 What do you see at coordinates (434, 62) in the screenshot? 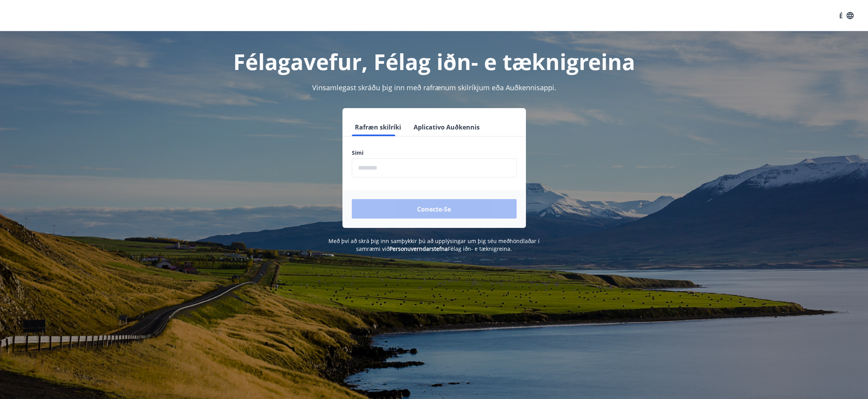
I see `font: Félagavefur, Félag iðn- e tæknigreina` at bounding box center [434, 62].